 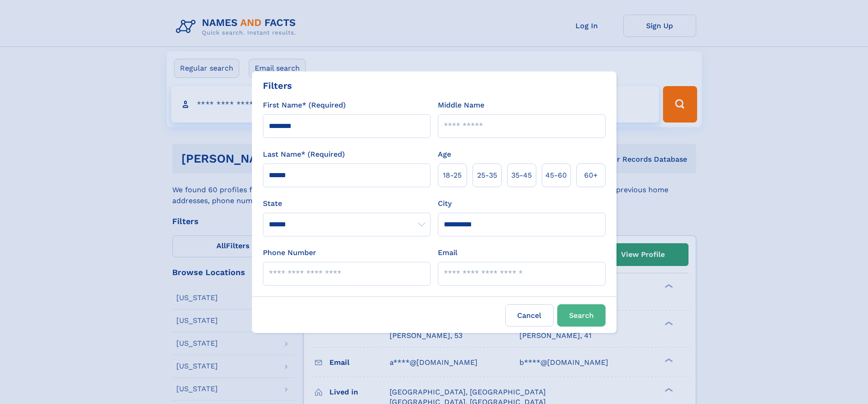 I want to click on span: 35‑45, so click(x=521, y=175).